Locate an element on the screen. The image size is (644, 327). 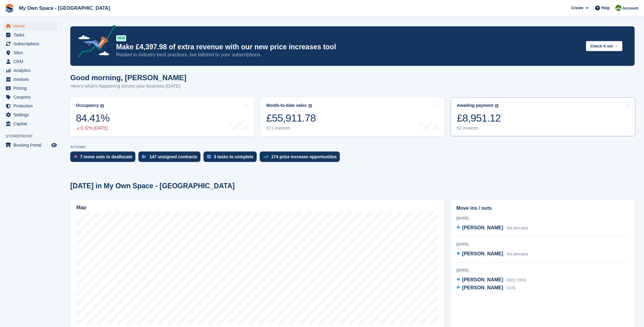
span: Subscriptions is located at coordinates (32, 44).